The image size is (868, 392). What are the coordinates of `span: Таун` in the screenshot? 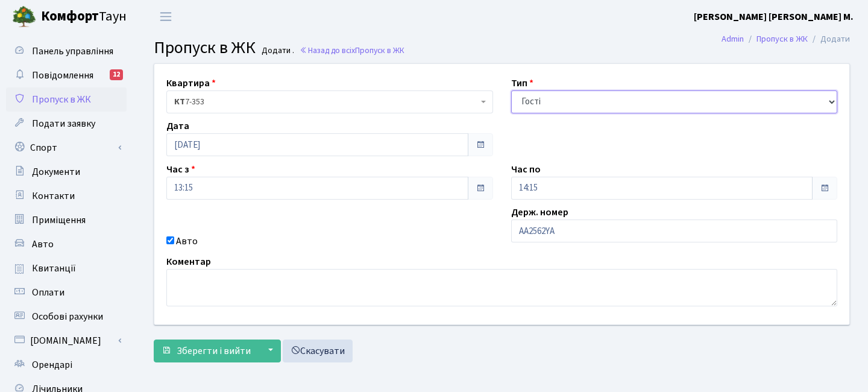 It's located at (84, 17).